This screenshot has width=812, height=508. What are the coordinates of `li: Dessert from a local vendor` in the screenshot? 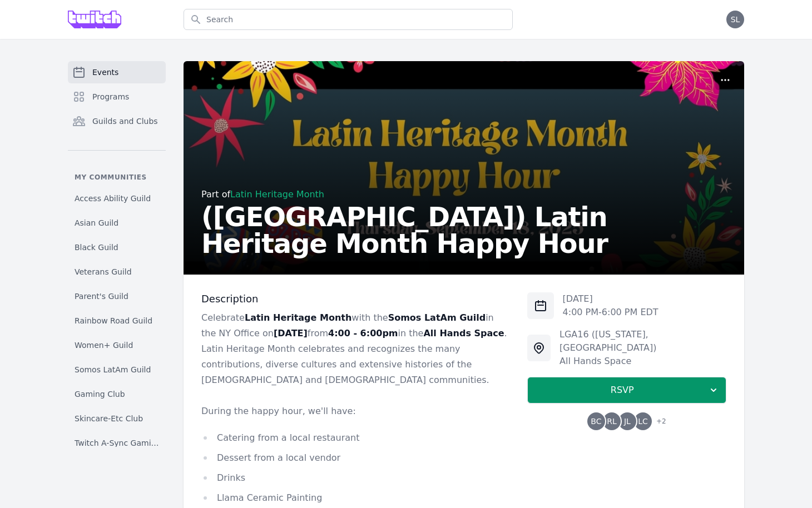 It's located at (355, 457).